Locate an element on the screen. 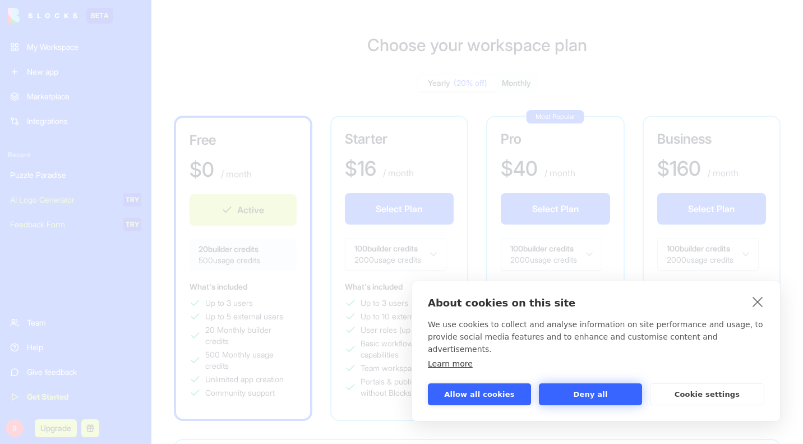  p: We use cookies to collect and analyse information on site performance and usage, to provide socia... is located at coordinates (596, 336).